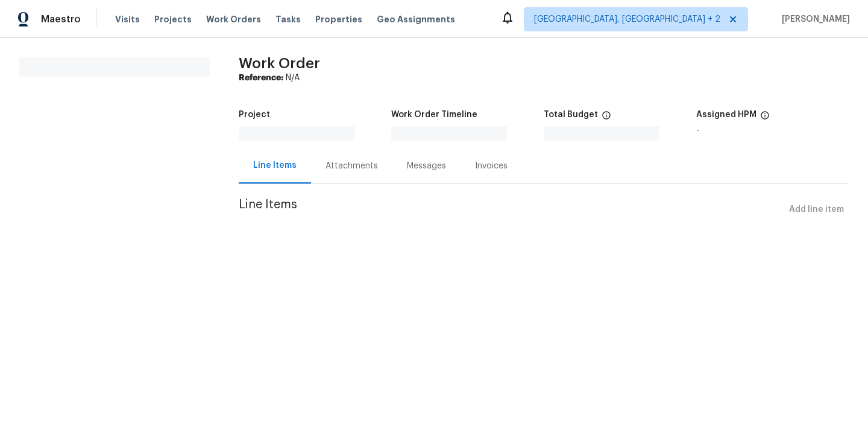 Image resolution: width=868 pixels, height=425 pixels. Describe the element at coordinates (288, 19) in the screenshot. I see `span: Tasks` at that location.